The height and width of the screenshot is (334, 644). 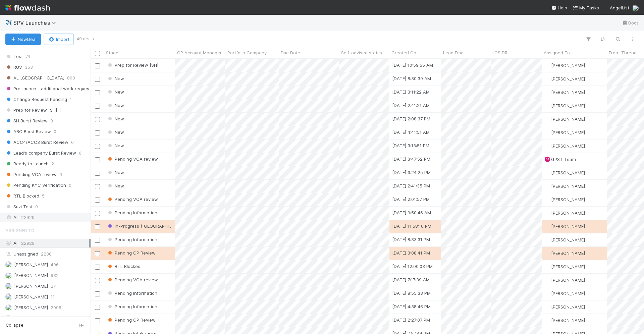 What do you see at coordinates (9, 286) in the screenshot?
I see `img: avatar_12dd09bb-393f-4edb-90ff-b12147216d3f.png` at bounding box center [9, 286].